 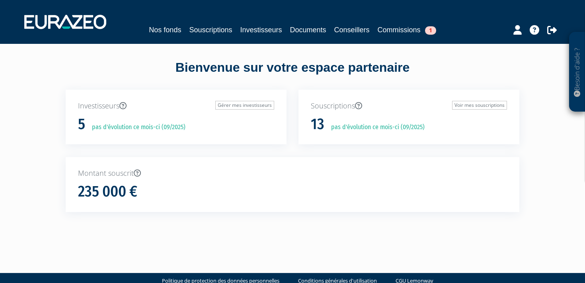 What do you see at coordinates (65, 22) in the screenshot?
I see `img: 1732889491-logotype_eurazeo_blanc_rvb.png` at bounding box center [65, 22].